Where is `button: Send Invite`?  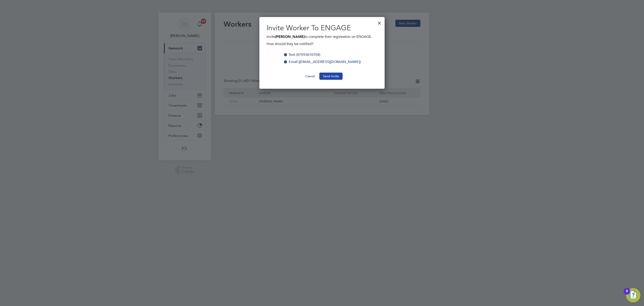 button: Send Invite is located at coordinates (331, 76).